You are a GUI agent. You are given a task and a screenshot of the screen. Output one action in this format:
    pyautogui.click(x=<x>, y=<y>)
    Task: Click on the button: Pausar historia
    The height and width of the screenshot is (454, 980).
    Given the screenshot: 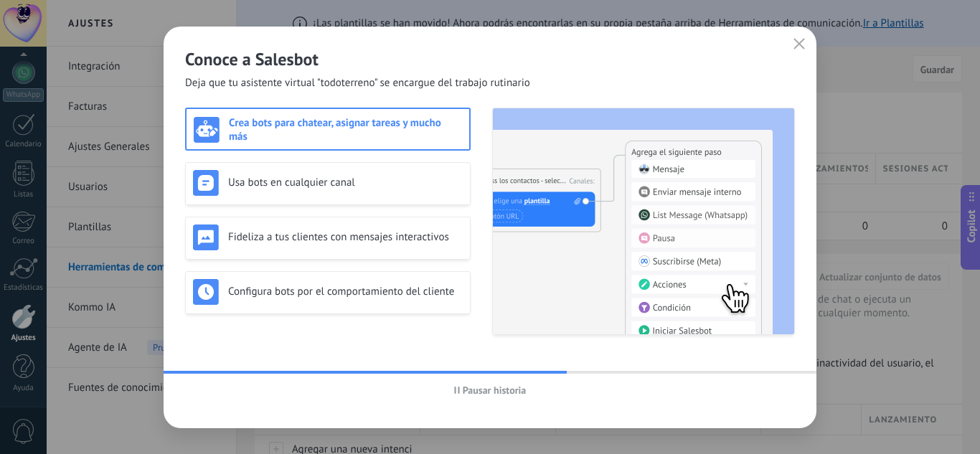 What is the action you would take?
    pyautogui.click(x=490, y=390)
    